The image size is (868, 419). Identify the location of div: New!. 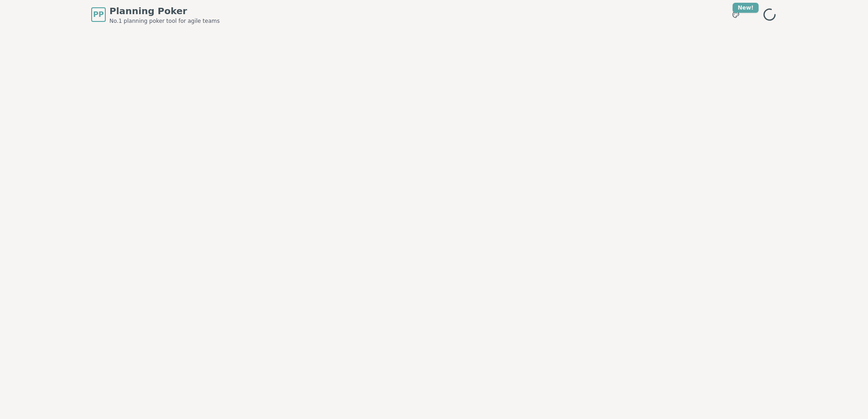
(745, 8).